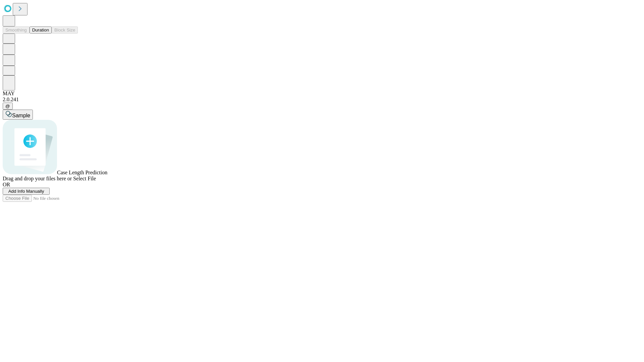  Describe the element at coordinates (85, 179) in the screenshot. I see `span: Select File` at that location.